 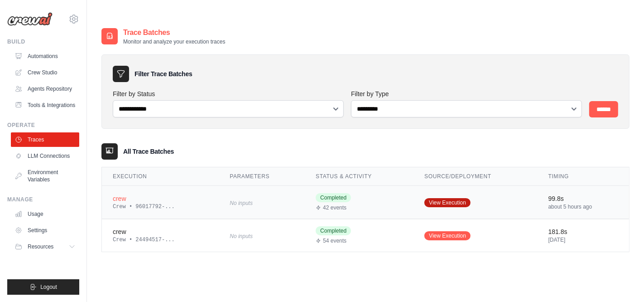 What do you see at coordinates (45, 56) in the screenshot?
I see `a: Automations` at bounding box center [45, 56].